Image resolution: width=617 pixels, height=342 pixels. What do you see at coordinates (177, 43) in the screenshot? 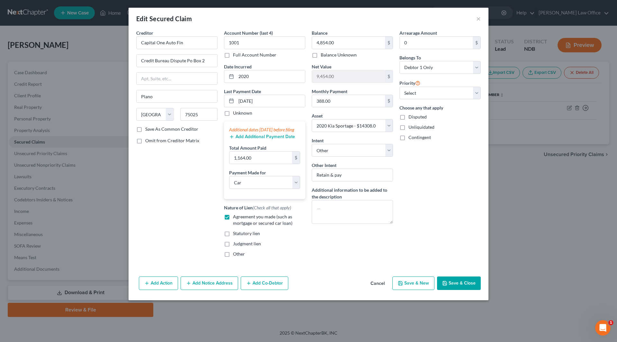
I see `input: Search creditor by name...` at bounding box center [177, 43].